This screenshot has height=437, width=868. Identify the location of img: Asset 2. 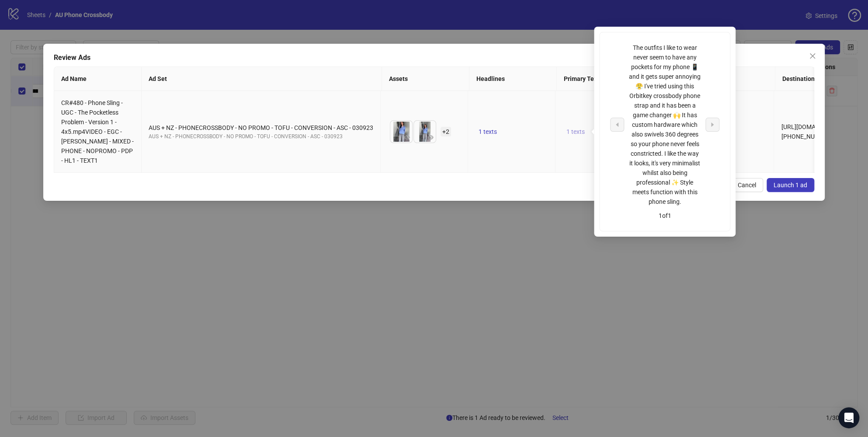
(425, 132).